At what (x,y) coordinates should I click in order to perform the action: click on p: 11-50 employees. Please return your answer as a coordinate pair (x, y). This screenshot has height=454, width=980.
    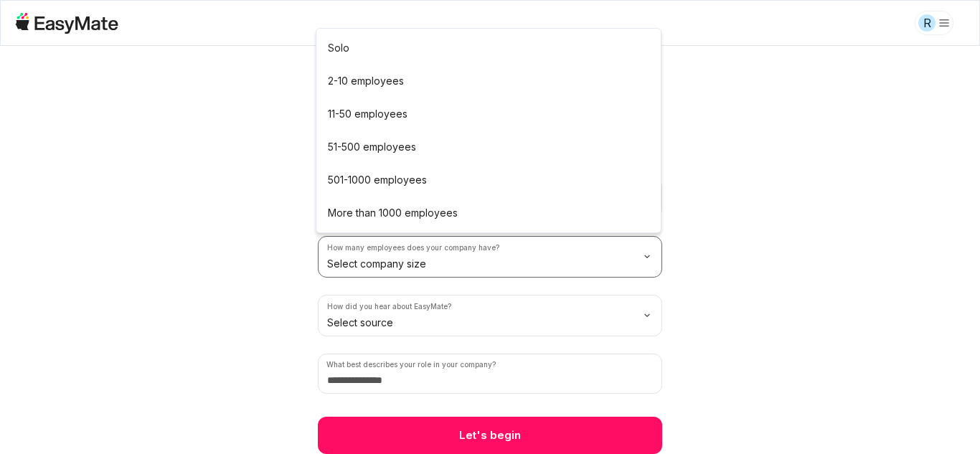
    Looking at the image, I should click on (367, 114).